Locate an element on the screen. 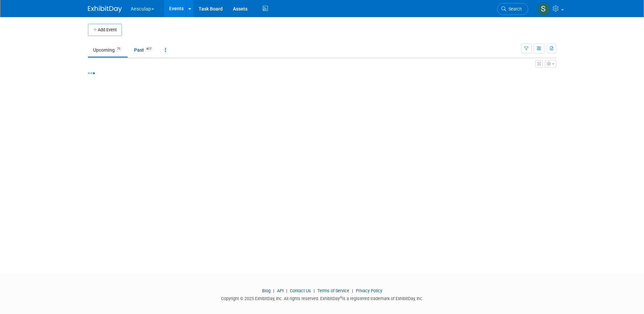  a: Privacy Policy is located at coordinates (369, 290).